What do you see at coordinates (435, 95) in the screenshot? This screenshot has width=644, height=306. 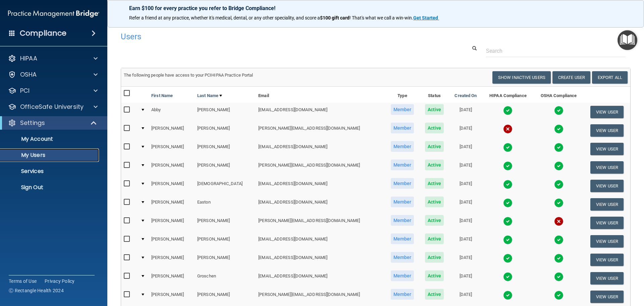 I see `th: Status` at bounding box center [435, 95].